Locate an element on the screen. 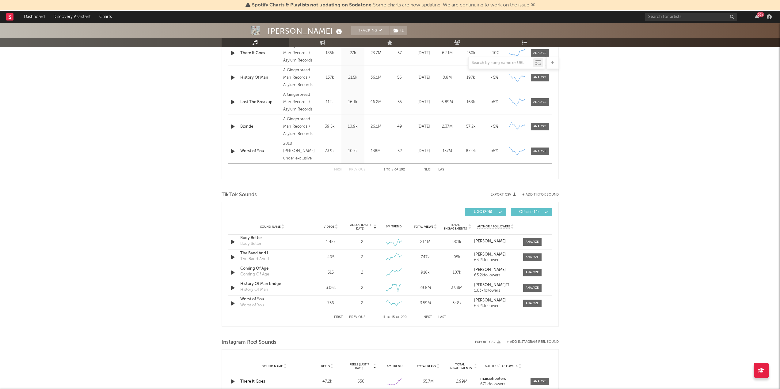  div: 56 is located at coordinates (400, 78).